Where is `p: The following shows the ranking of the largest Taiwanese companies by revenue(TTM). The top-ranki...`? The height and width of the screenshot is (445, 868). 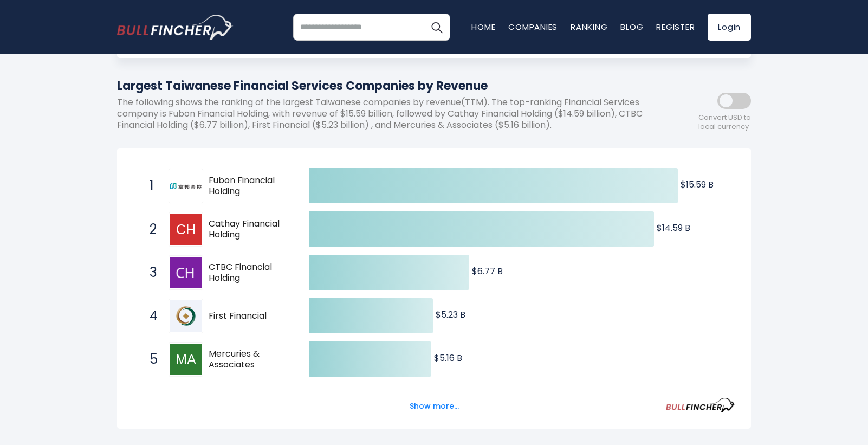
p: The following shows the ranking of the largest Taiwanese companies by revenue(TTM). The top-ranki... is located at coordinates (385, 114).